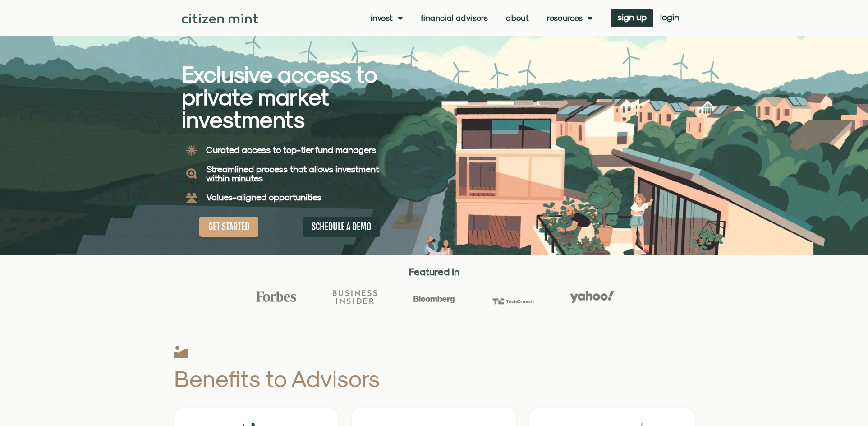 Image resolution: width=868 pixels, height=426 pixels. What do you see at coordinates (482, 18) in the screenshot?
I see `nav: Menu` at bounding box center [482, 18].